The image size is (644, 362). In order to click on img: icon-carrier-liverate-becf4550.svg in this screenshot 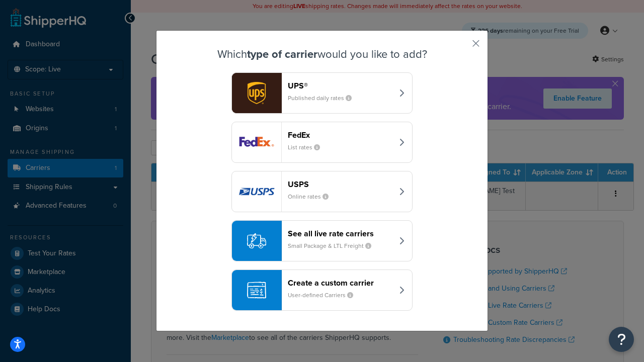, I will do `click(256, 241)`.